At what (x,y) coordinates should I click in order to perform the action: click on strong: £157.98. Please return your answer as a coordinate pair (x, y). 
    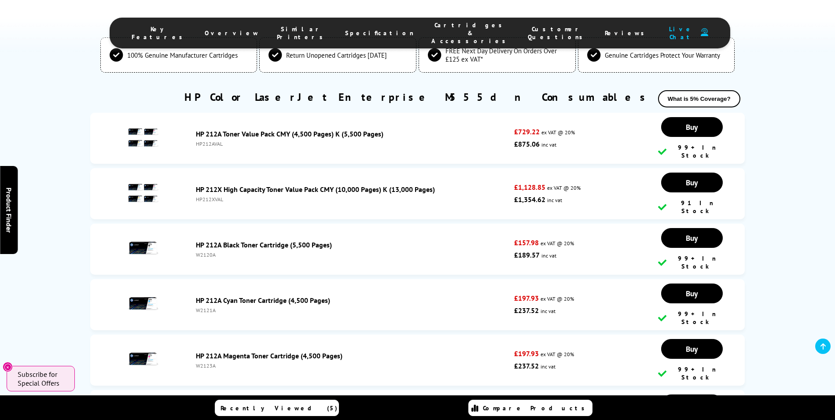
    Looking at the image, I should click on (526, 242).